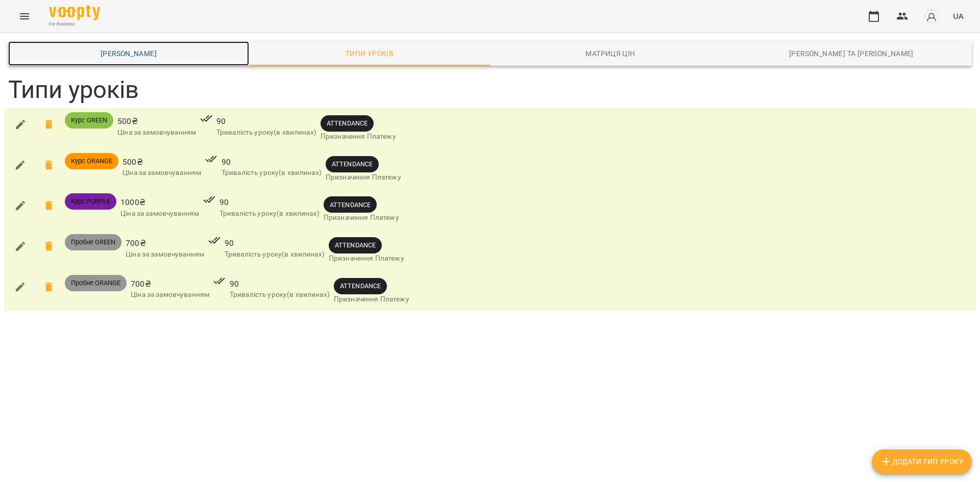 The height and width of the screenshot is (482, 980). I want to click on img: avatar_s.png, so click(931, 16).